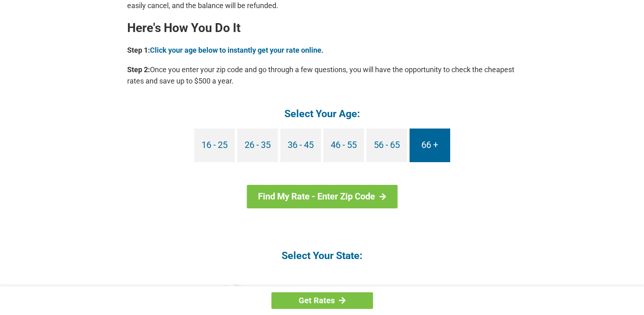  What do you see at coordinates (215, 145) in the screenshot?
I see `a: 16 - 25` at bounding box center [215, 145].